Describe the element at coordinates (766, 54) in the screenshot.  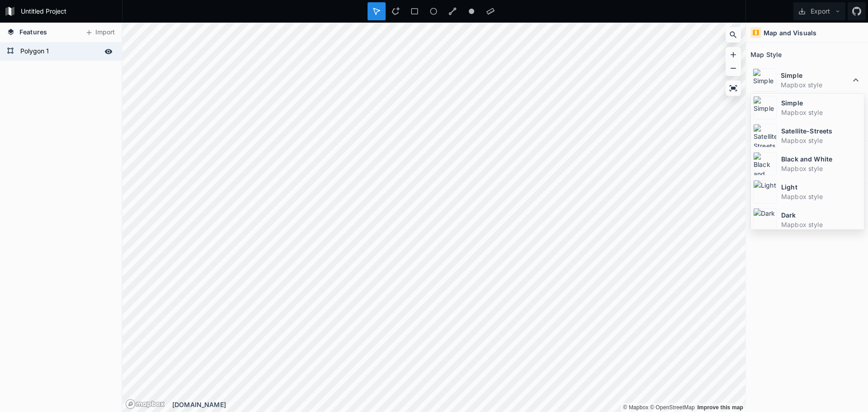
I see `h2: Map Style` at that location.